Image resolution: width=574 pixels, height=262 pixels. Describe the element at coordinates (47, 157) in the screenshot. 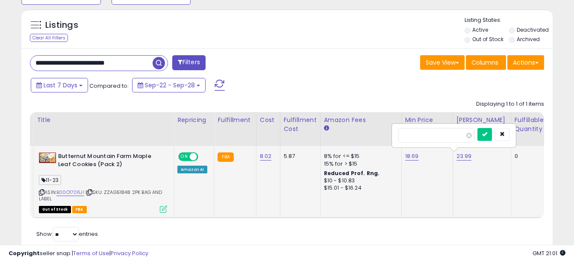

I see `img: 61sv4iqlcyL._SL40_.jpg` at that location.